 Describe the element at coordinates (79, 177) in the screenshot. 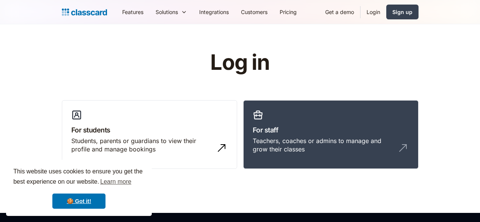

I see `span: This website uses cookies to ensure you get the best experience on our website.` at that location.